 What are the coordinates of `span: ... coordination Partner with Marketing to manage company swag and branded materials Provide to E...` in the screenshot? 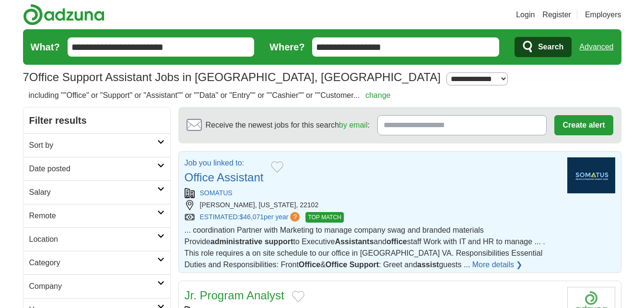 It's located at (365, 247).